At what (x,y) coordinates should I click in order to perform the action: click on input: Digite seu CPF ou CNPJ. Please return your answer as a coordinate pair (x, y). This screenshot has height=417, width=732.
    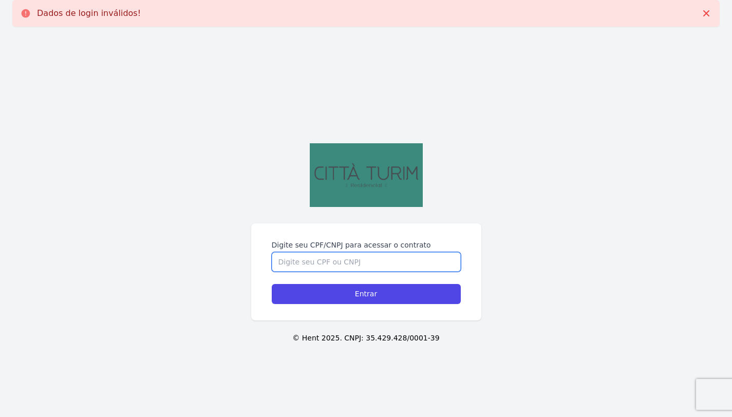
    Looking at the image, I should click on (366, 262).